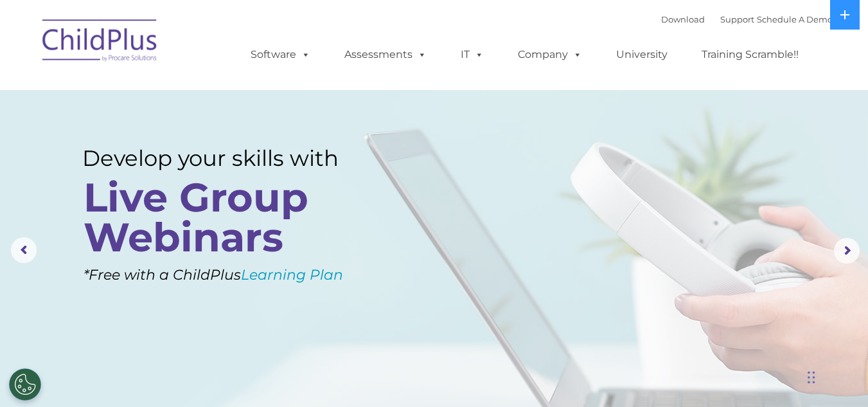 The image size is (868, 407). What do you see at coordinates (550, 55) in the screenshot?
I see `a: Company` at bounding box center [550, 55].